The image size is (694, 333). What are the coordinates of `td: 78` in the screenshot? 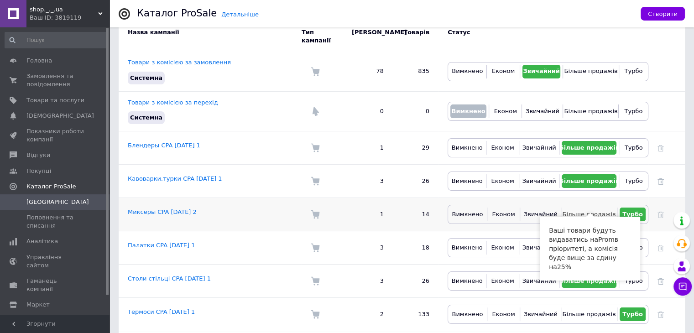 It's located at (368, 71).